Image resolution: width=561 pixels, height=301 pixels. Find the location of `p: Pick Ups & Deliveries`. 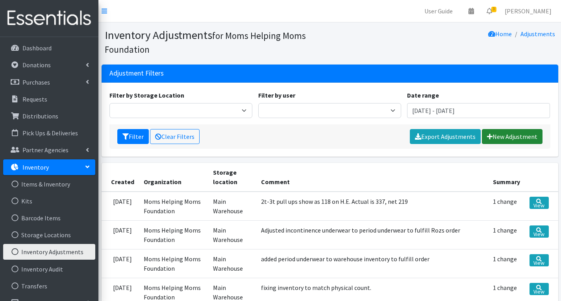

p: Pick Ups & Deliveries is located at coordinates (50, 133).